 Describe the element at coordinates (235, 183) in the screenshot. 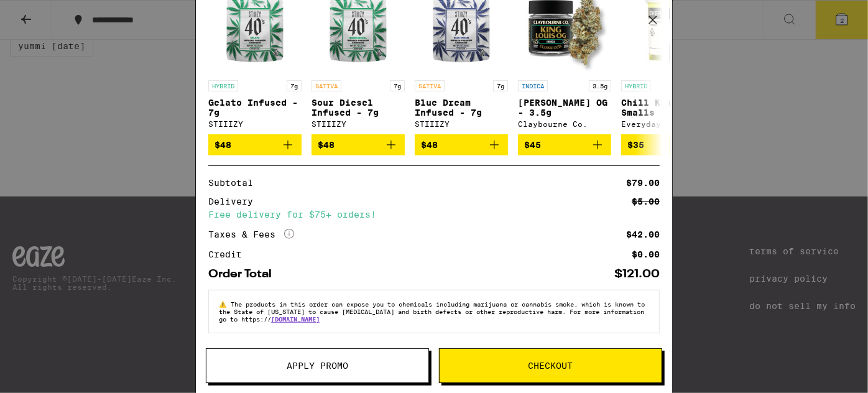

I see `div: Subtotal` at that location.